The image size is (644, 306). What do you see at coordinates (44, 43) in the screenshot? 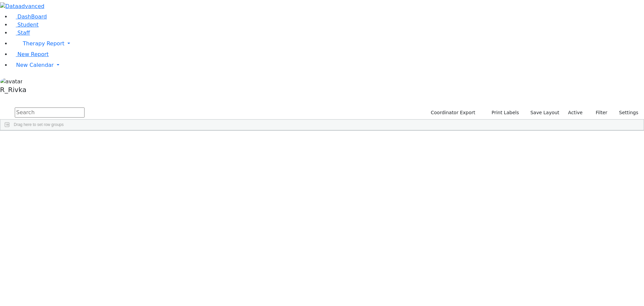
I see `span: Therapy Report` at bounding box center [44, 43].